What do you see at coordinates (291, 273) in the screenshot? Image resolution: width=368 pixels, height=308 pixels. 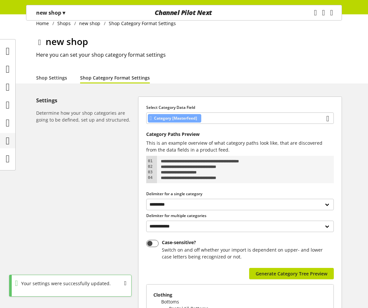 I see `span: Generate Category Tree Preview` at bounding box center [291, 273].